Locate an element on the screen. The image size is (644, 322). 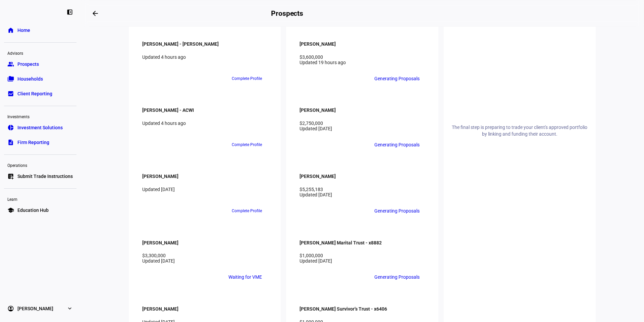
h2: Prospects is located at coordinates (287, 13).